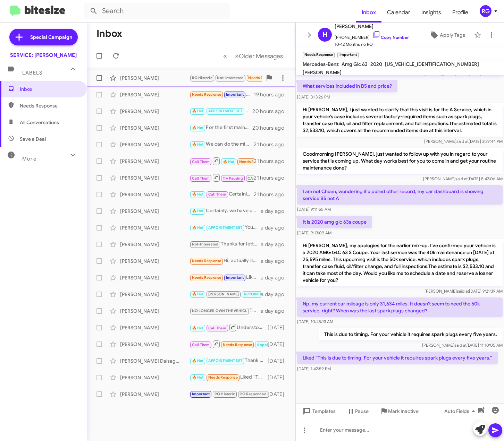 Image resolution: width=504 pixels, height=441 pixels. What do you see at coordinates (225, 294) in the screenshot?
I see `div: That works, I've reserved 16th at 1:00 PM for drop off and a loaner reserved. Please bring your d...` at bounding box center [225, 294].